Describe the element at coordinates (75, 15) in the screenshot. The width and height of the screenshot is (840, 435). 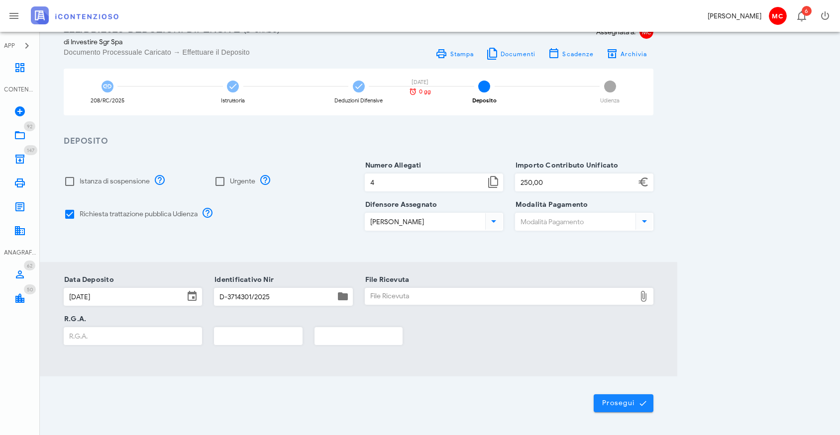
I see `img: logo-text-2x.png` at that location.